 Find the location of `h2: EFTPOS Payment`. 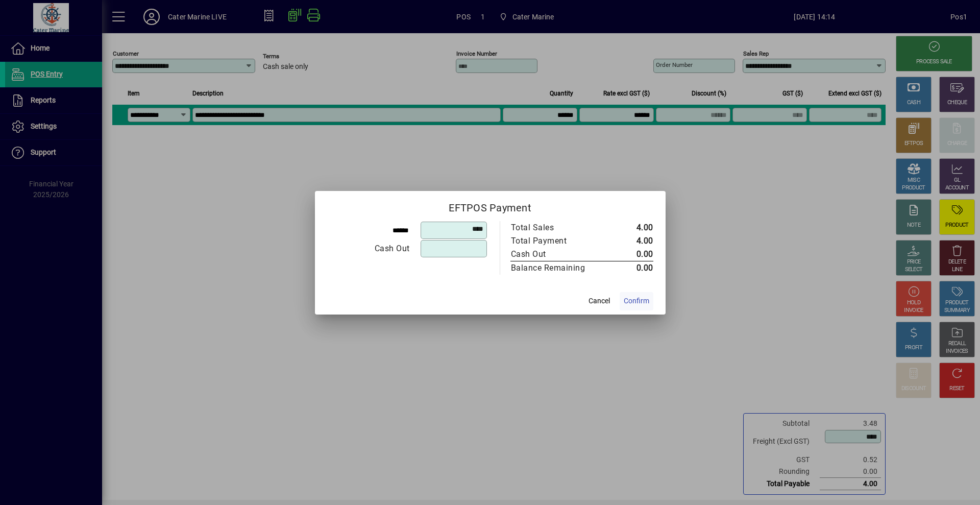

h2: EFTPOS Payment is located at coordinates (490, 205).